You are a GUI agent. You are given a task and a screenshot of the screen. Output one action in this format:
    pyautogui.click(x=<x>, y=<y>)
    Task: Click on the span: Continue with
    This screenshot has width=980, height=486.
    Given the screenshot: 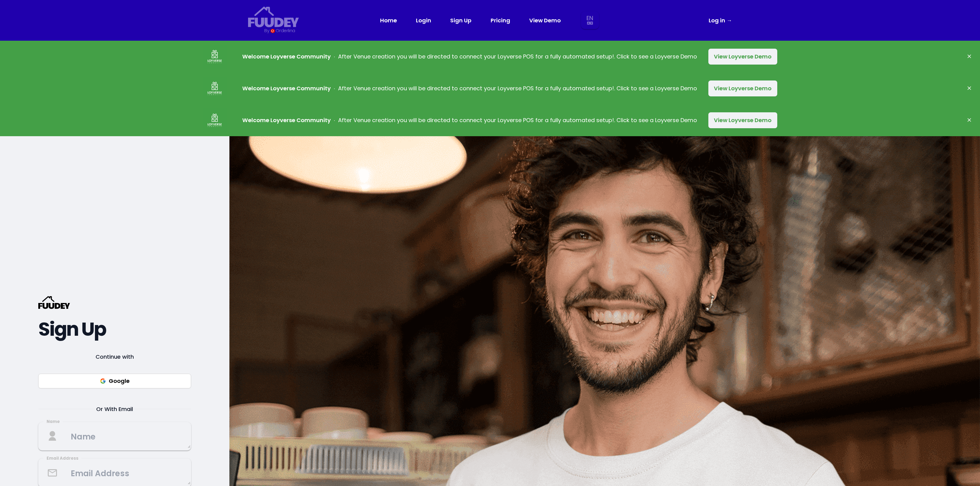 What is the action you would take?
    pyautogui.click(x=115, y=356)
    